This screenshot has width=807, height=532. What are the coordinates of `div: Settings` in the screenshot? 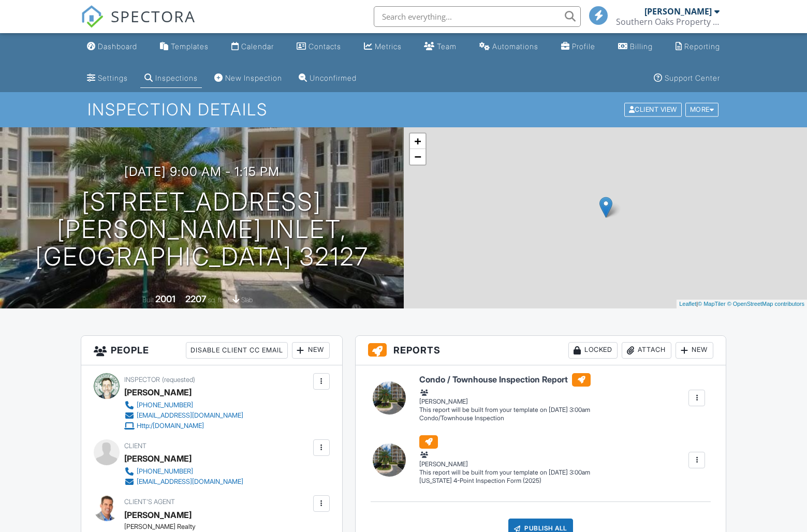 It's located at (113, 78).